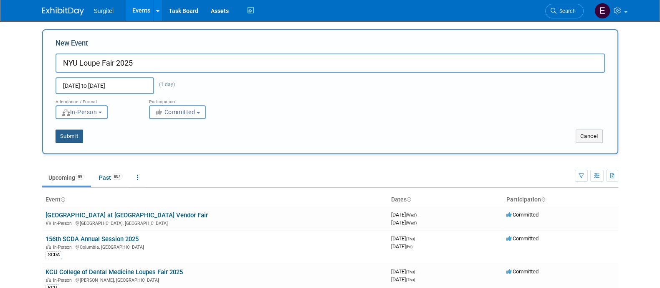  I want to click on div: Attendance / Format:, so click(96, 99).